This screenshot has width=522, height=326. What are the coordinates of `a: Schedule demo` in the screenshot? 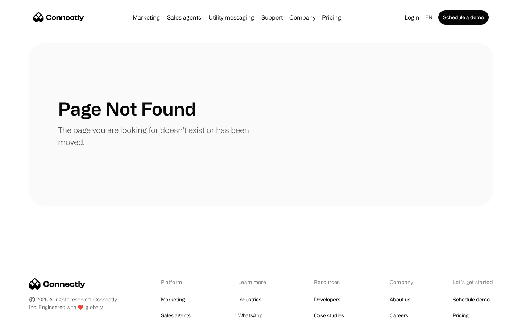 It's located at (471, 300).